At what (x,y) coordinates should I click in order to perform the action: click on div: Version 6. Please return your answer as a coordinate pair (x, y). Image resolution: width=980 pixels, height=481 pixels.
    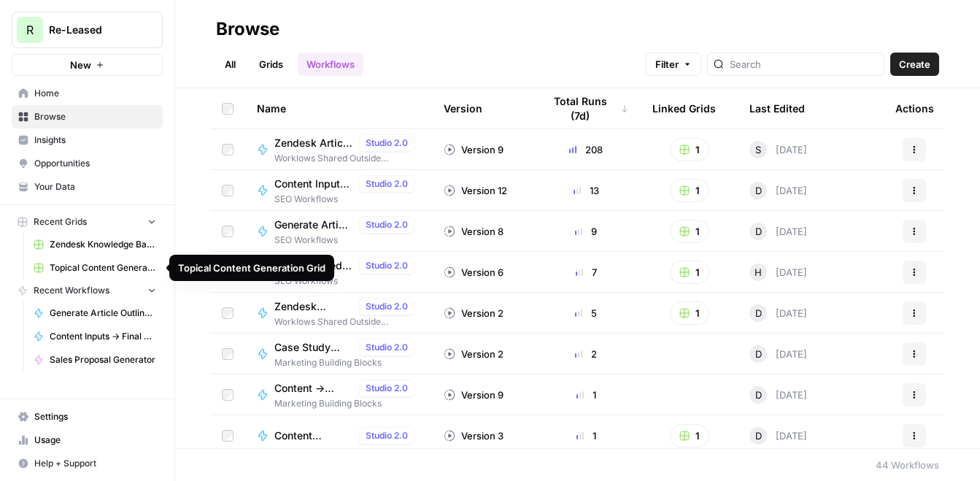
    Looking at the image, I should click on (474, 273).